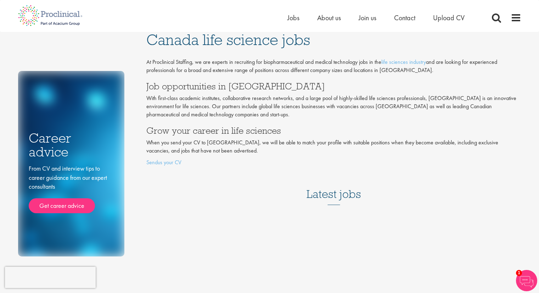 This screenshot has height=293, width=539. Describe the element at coordinates (527, 280) in the screenshot. I see `img: Chatbot` at that location.